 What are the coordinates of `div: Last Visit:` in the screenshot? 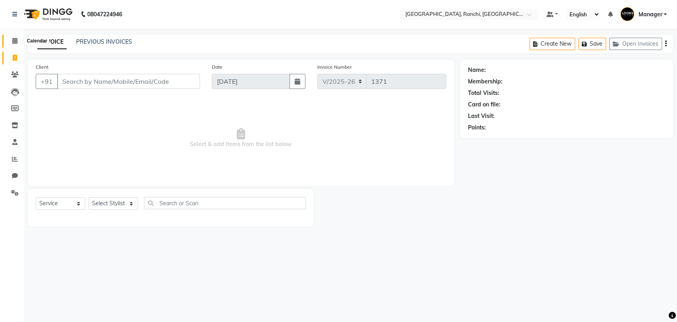 It's located at (481, 116).